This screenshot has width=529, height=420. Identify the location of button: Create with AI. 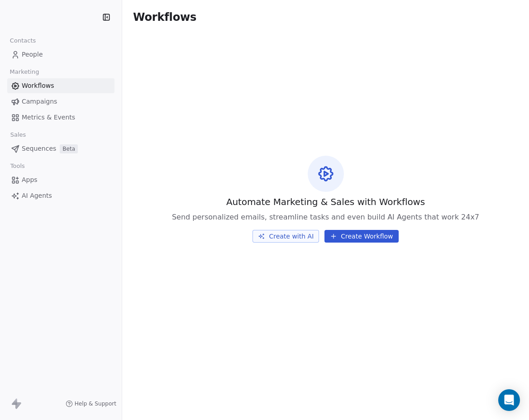
(286, 236).